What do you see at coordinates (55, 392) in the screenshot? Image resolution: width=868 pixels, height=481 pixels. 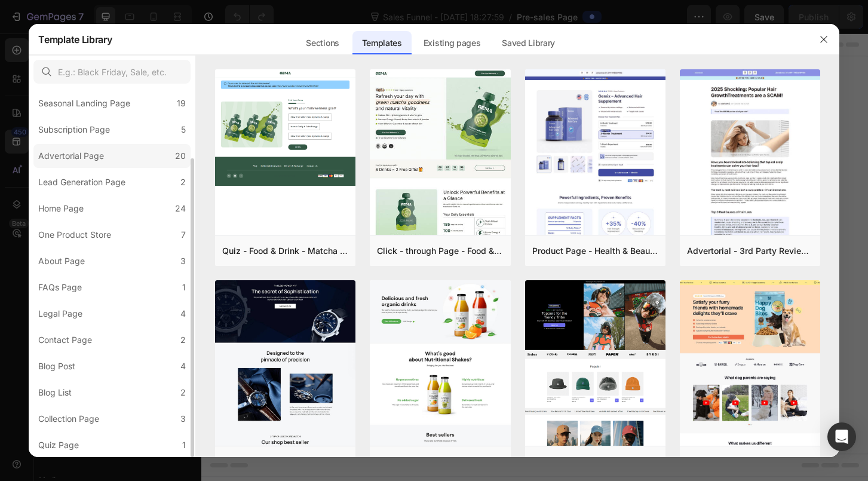 I see `div: Blog List` at bounding box center [55, 392].